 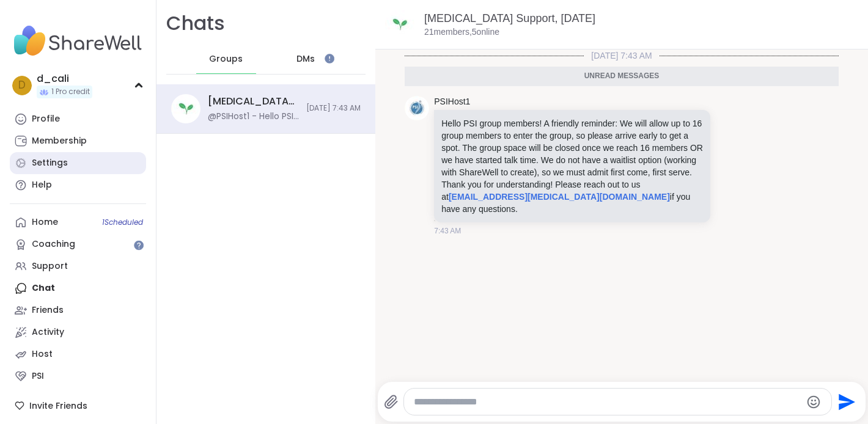 What do you see at coordinates (78, 244) in the screenshot?
I see `a: Coaching` at bounding box center [78, 244].